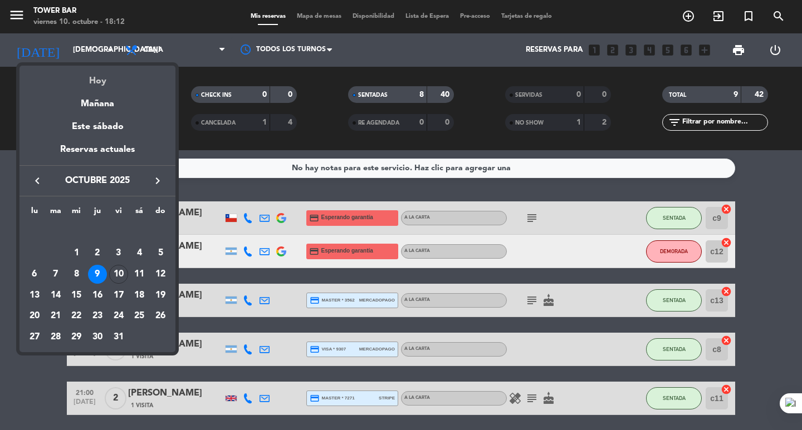 The width and height of the screenshot is (802, 430). I want to click on td: 3 de octubre de 2025, so click(119, 254).